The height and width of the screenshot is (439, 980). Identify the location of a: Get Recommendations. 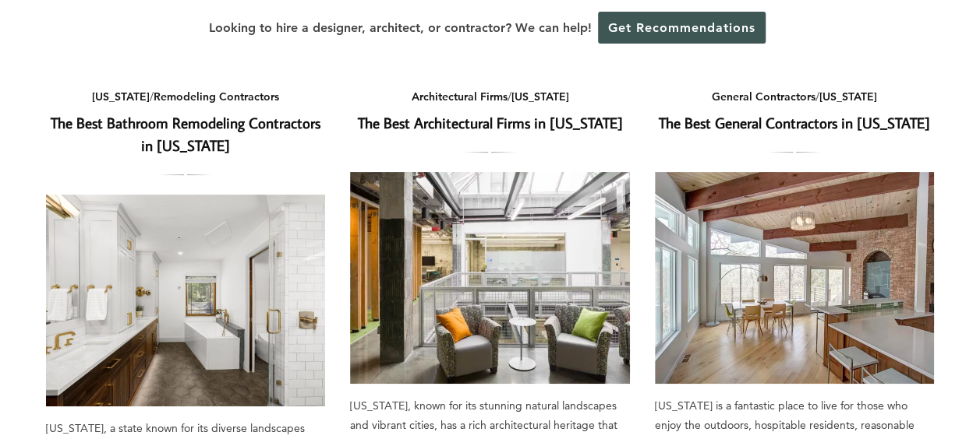
(682, 27).